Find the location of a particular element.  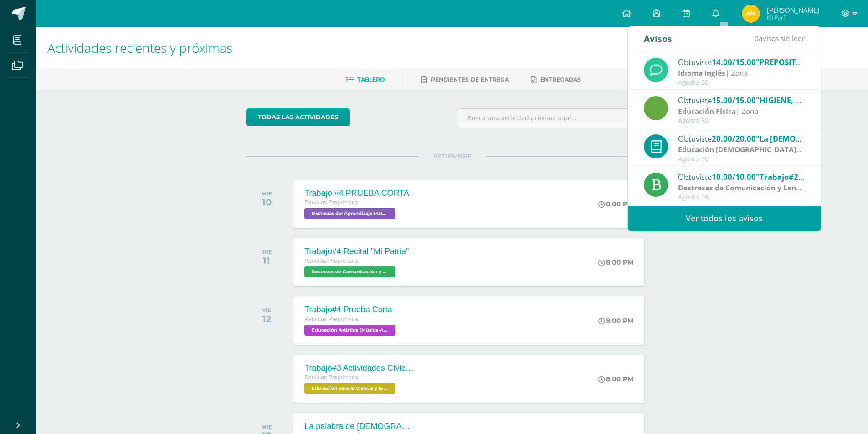

span: Tablero is located at coordinates (371, 79).